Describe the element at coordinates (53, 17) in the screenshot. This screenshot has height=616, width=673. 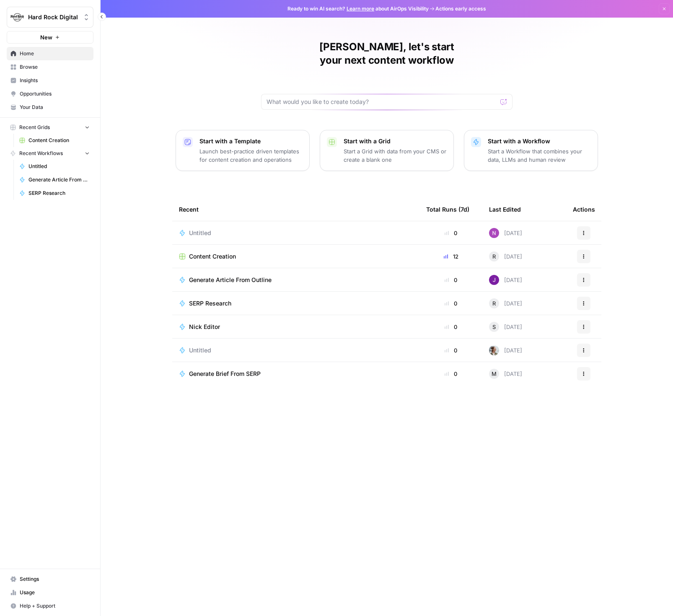
I see `span: Hard Rock Digital` at that location.